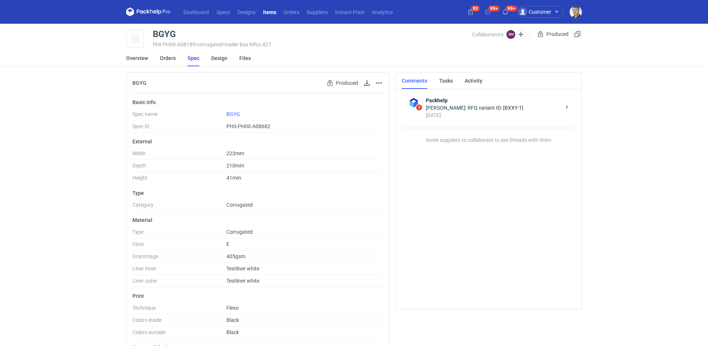 This screenshot has width=708, height=346. I want to click on p: Basic info, so click(258, 102).